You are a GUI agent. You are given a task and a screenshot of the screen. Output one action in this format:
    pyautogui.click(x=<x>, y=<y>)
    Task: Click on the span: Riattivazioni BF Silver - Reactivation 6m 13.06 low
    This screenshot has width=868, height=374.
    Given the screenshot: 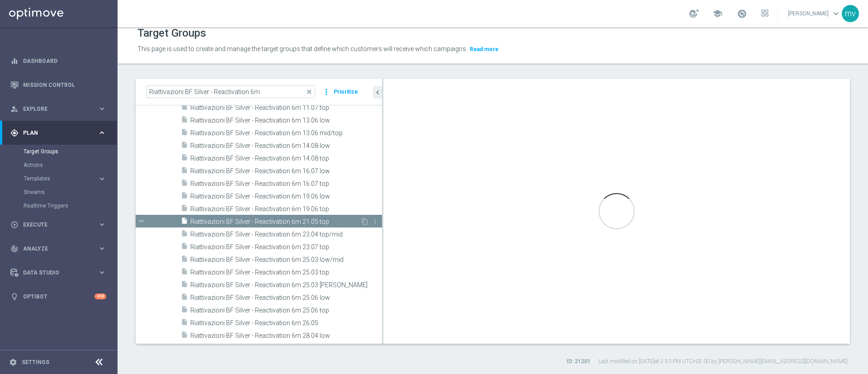 What is the action you would take?
    pyautogui.click(x=286, y=121)
    